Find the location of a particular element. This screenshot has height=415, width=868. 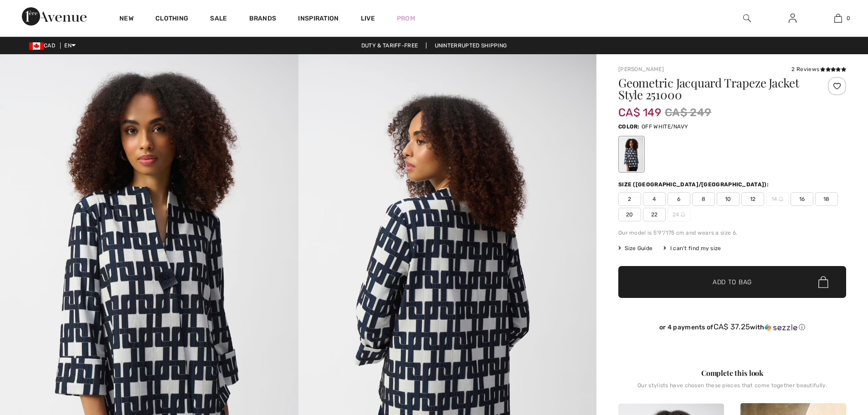

span: 0 is located at coordinates (849, 18).